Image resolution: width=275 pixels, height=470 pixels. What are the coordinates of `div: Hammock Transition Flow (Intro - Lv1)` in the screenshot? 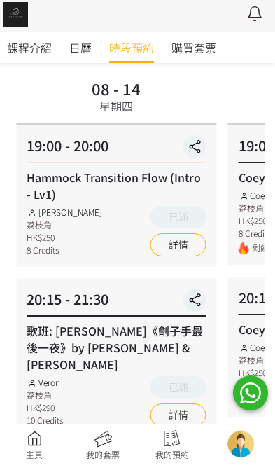 It's located at (116, 189).